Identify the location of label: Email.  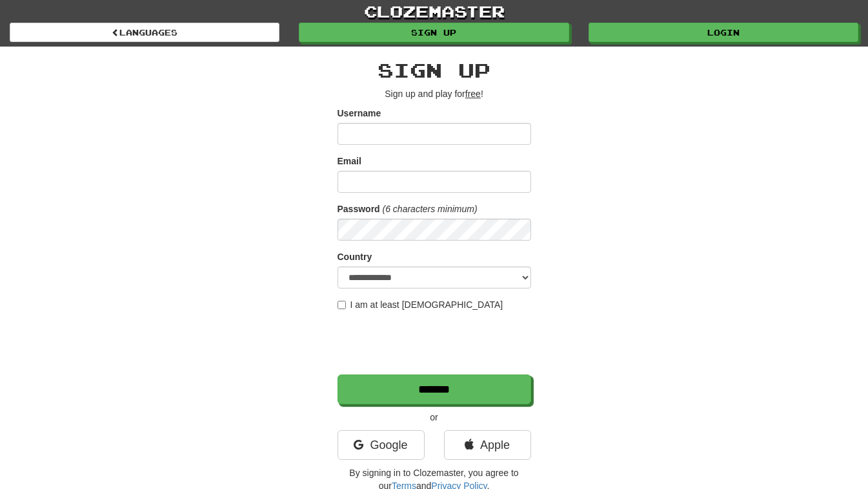
(349, 161).